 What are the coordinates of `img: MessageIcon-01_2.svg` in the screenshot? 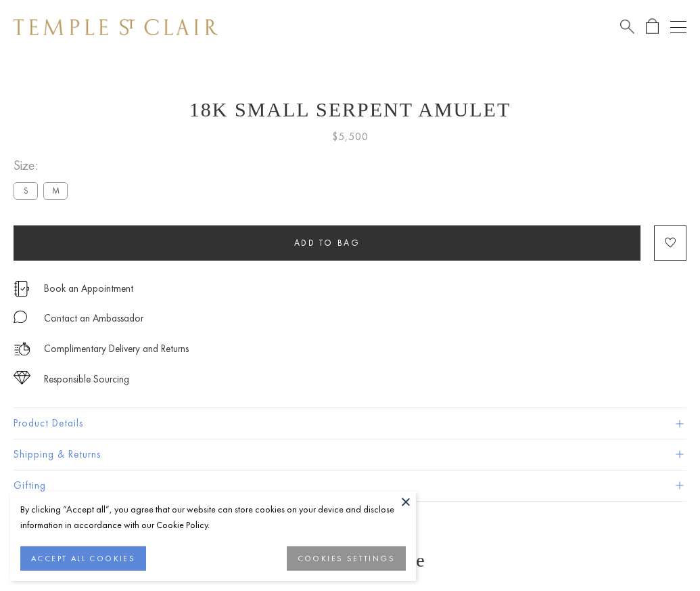 It's located at (21, 317).